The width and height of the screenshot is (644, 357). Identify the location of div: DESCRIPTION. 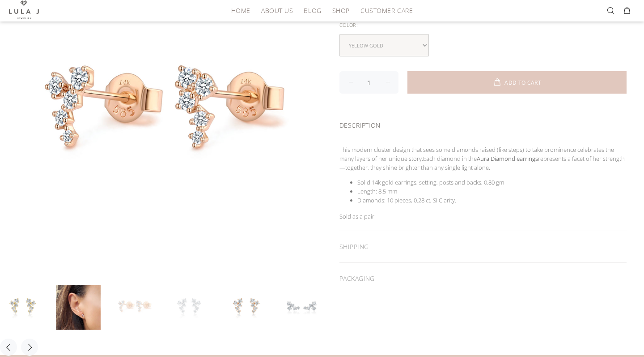
(483, 124).